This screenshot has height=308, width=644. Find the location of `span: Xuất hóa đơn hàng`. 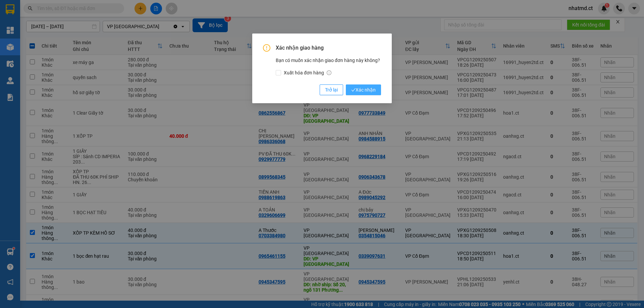

span: Xuất hóa đơn hàng is located at coordinates (308, 73).